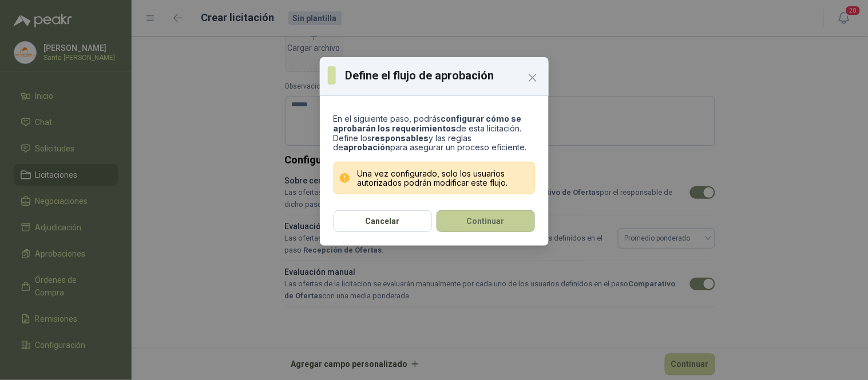 This screenshot has width=868, height=380. What do you see at coordinates (442, 75) in the screenshot?
I see `h3: Define el flujo de aprobación` at bounding box center [442, 75].